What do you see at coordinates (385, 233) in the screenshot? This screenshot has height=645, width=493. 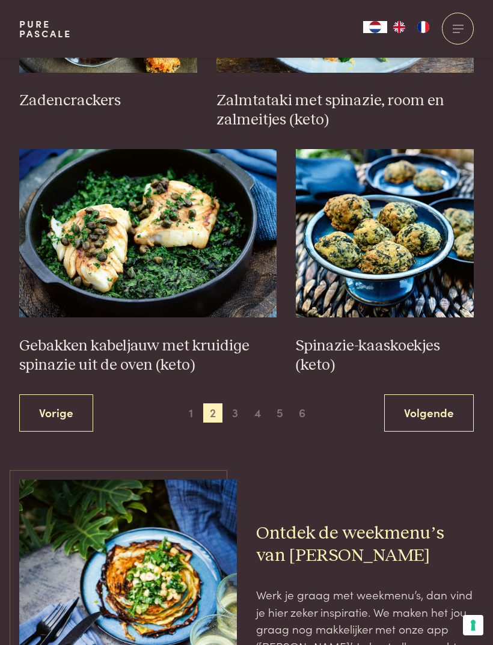 I see `img: Spinazie-kaaskoekjes (keto)` at bounding box center [385, 233].